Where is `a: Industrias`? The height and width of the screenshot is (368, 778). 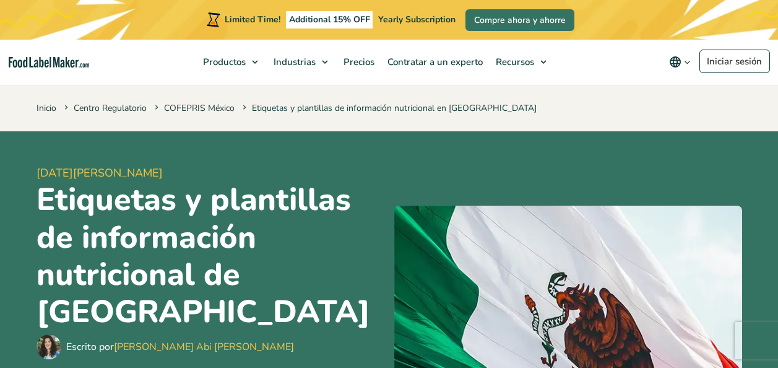
a: Industrias is located at coordinates (301, 62).